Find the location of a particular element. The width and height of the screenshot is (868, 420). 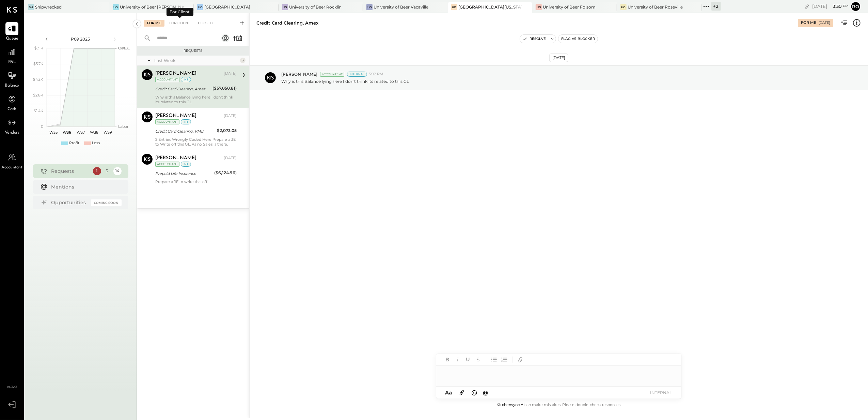

text: W38 is located at coordinates (94, 132).